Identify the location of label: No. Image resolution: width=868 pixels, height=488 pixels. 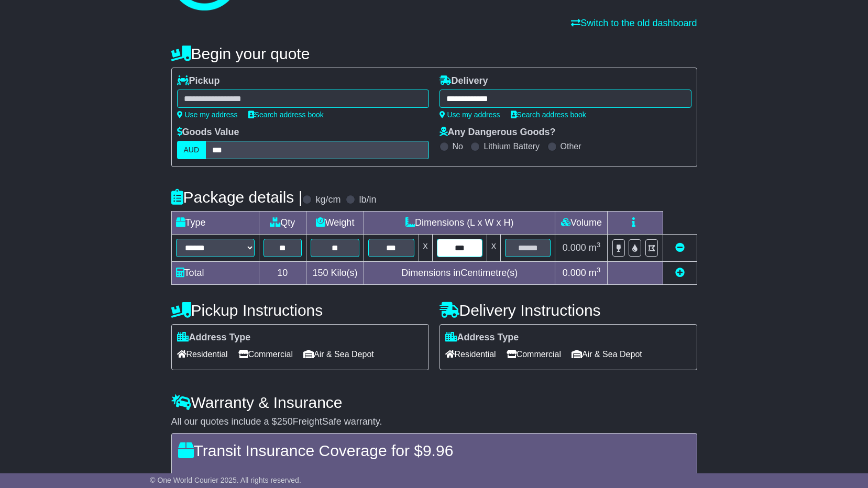
(458, 146).